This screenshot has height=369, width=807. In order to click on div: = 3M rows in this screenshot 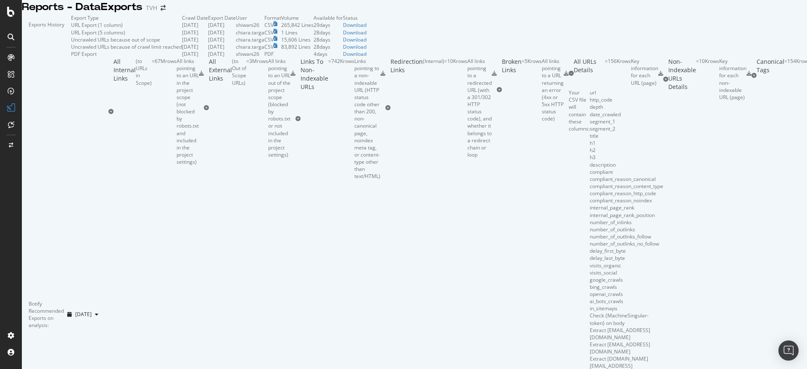, I will do `click(257, 108)`.